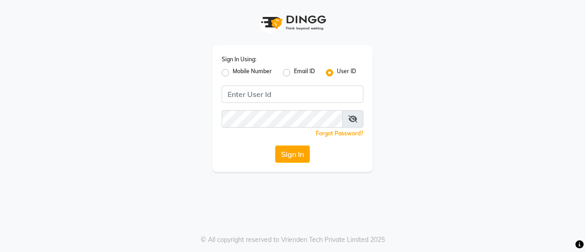 The width and height of the screenshot is (585, 252). What do you see at coordinates (340, 133) in the screenshot?
I see `a: Forgot Password?` at bounding box center [340, 133].